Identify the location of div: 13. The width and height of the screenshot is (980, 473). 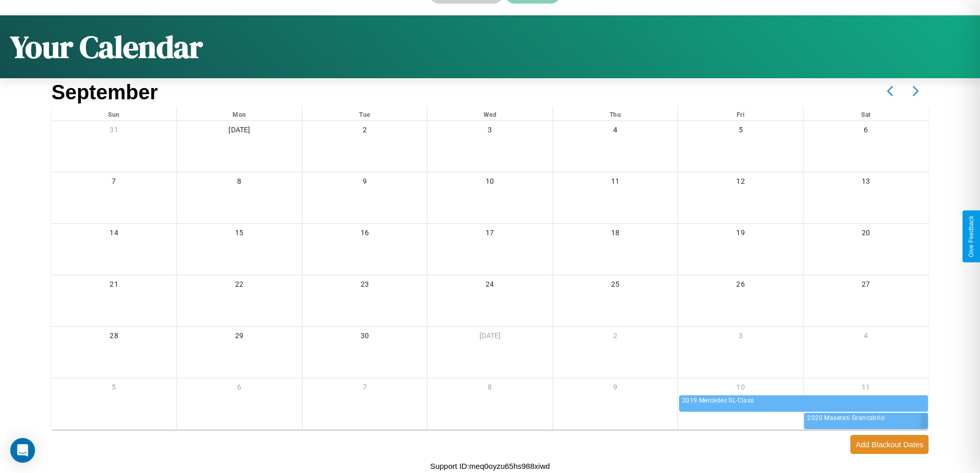
(866, 182).